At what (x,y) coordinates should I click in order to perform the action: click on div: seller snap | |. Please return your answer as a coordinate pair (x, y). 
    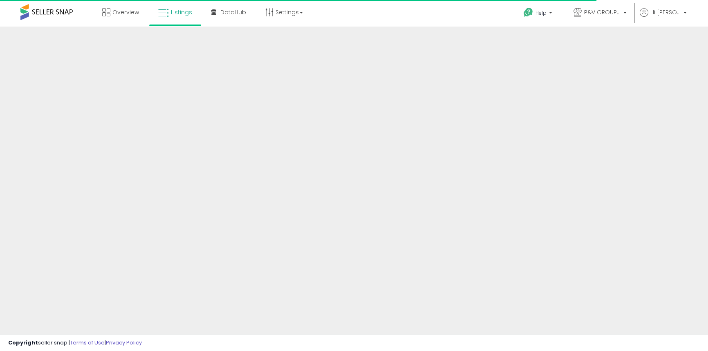
    Looking at the image, I should click on (75, 343).